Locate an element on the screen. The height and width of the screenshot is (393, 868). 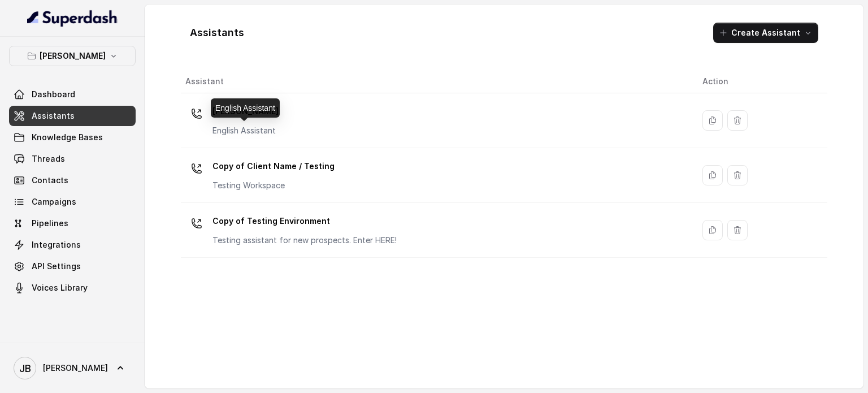
span: Integrations is located at coordinates (56, 244).